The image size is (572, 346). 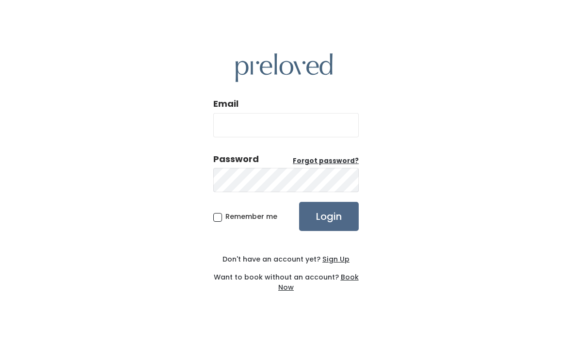 I want to click on a: Sign Up, so click(x=335, y=259).